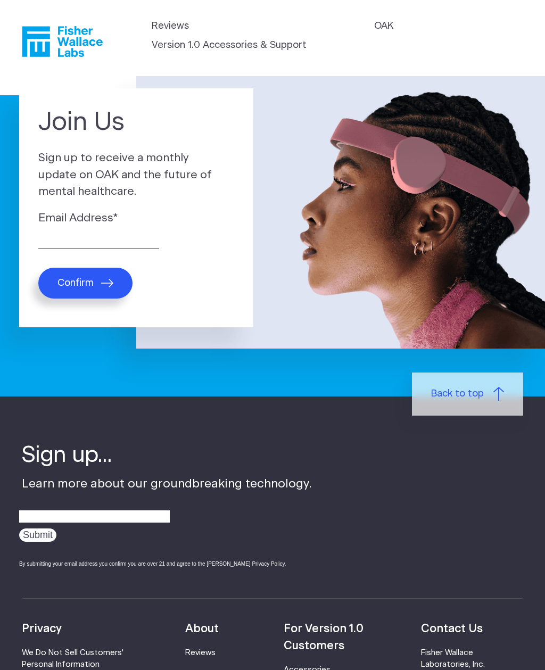 This screenshot has height=670, width=545. What do you see at coordinates (229, 45) in the screenshot?
I see `a: Version 1.0 Accessories & Support` at bounding box center [229, 45].